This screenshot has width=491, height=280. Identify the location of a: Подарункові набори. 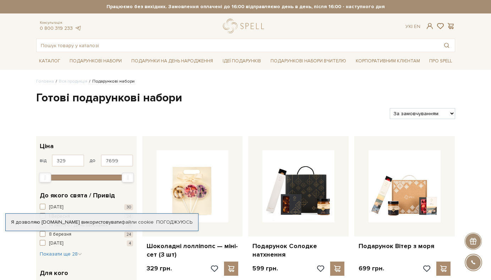
(96, 61).